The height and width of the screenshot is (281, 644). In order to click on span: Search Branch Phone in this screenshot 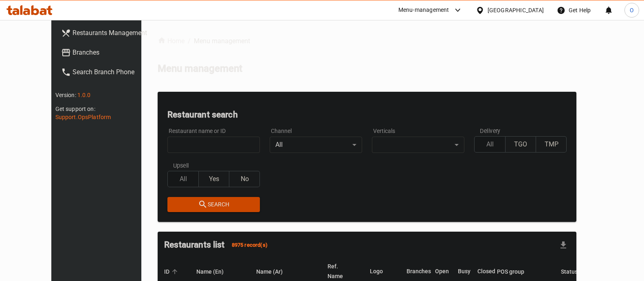, I will do `click(113, 72)`.